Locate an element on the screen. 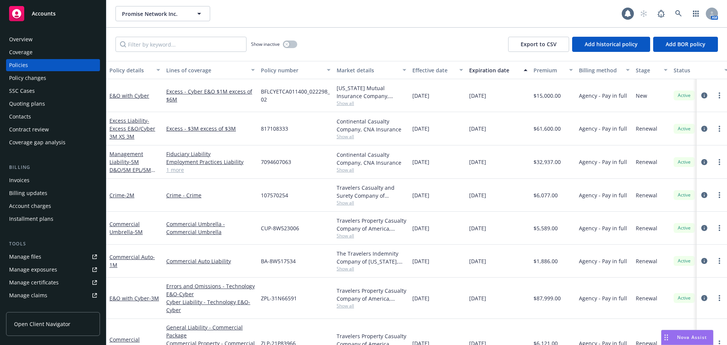 The image size is (727, 345). a: Policy changes is located at coordinates (53, 78).